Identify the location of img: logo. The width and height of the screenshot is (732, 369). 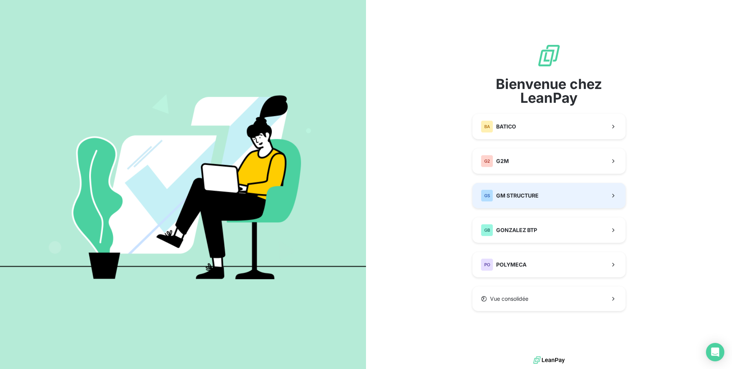
(549, 360).